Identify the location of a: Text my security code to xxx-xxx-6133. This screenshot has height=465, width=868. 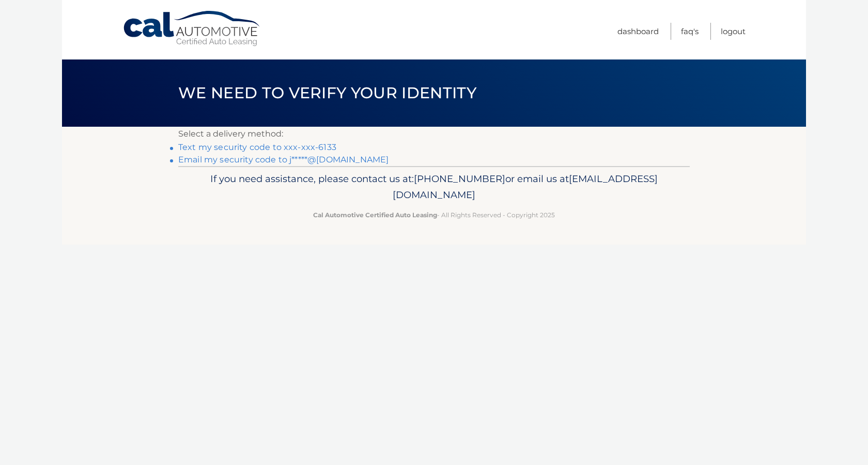
(257, 147).